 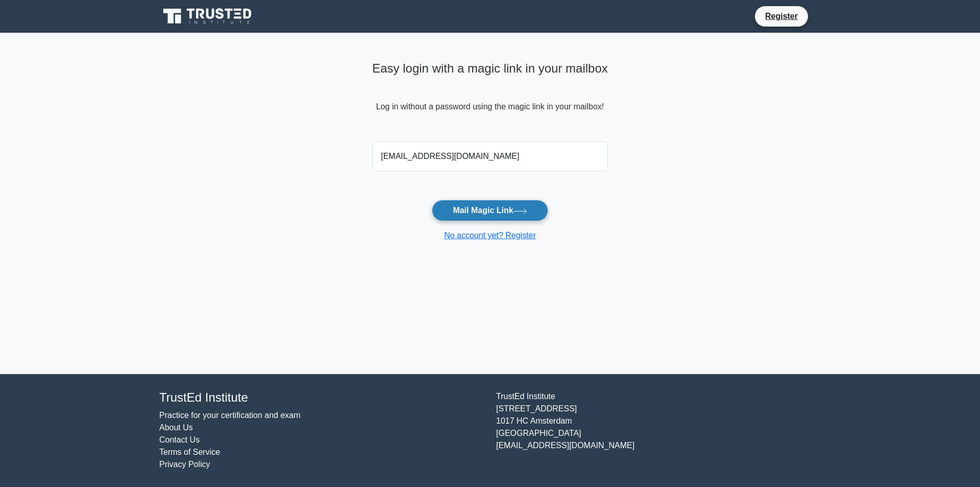 What do you see at coordinates (189, 452) in the screenshot?
I see `a: Terms of Service` at bounding box center [189, 452].